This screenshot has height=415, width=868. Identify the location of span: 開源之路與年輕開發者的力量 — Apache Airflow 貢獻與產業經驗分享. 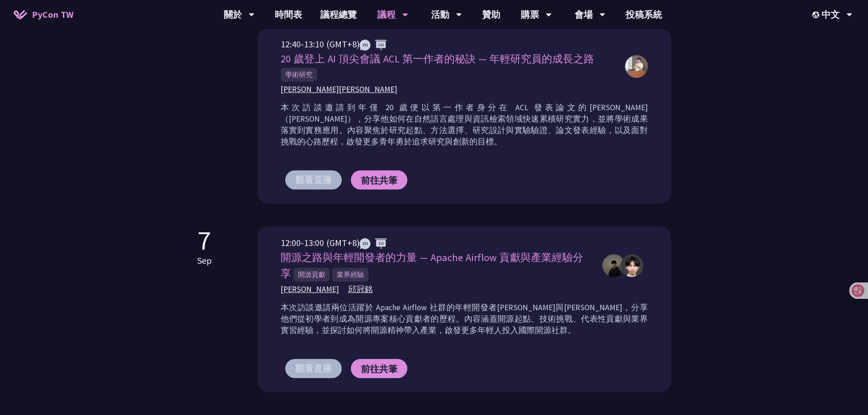
(432, 265).